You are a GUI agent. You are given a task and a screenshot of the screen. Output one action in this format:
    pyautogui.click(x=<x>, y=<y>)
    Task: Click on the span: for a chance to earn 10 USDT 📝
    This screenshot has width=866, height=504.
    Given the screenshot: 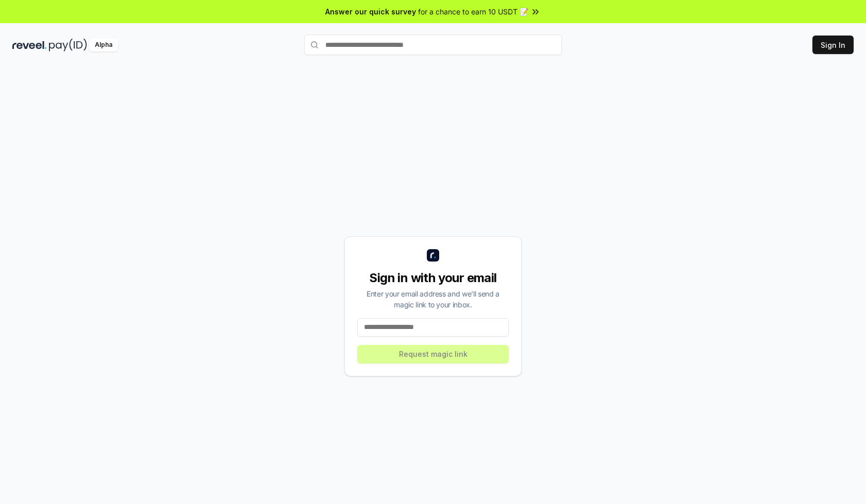 What is the action you would take?
    pyautogui.click(x=473, y=11)
    